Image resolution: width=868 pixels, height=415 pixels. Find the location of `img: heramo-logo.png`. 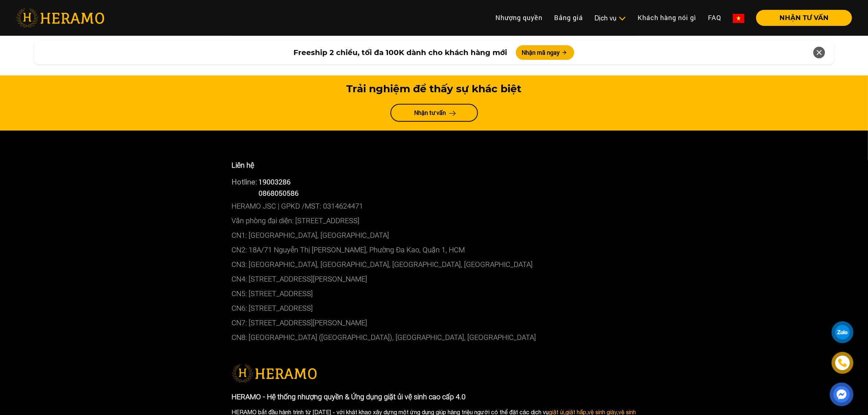

img: heramo-logo.png is located at coordinates (60, 18).